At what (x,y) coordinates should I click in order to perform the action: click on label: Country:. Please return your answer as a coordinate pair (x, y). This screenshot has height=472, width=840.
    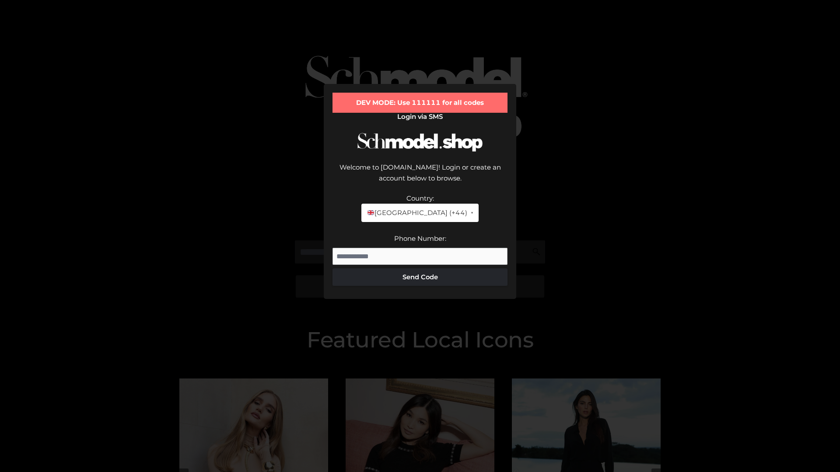
    Looking at the image, I should click on (420, 198).